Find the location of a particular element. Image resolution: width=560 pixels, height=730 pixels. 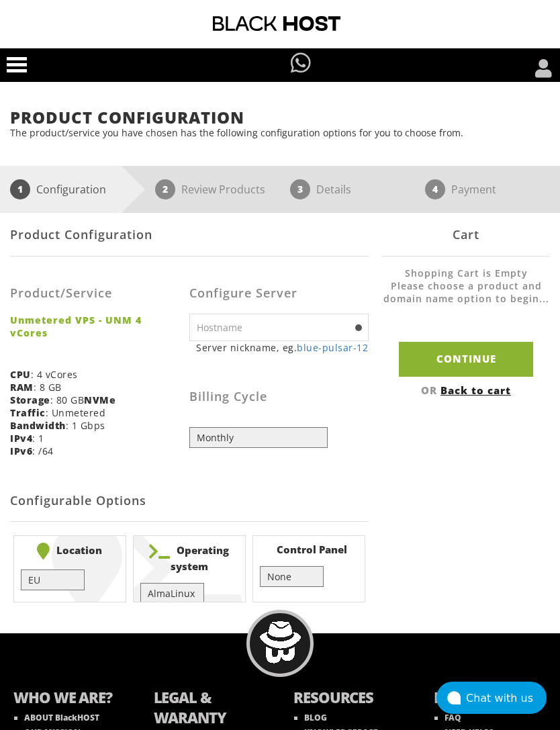

a: BLOG is located at coordinates (310, 717).